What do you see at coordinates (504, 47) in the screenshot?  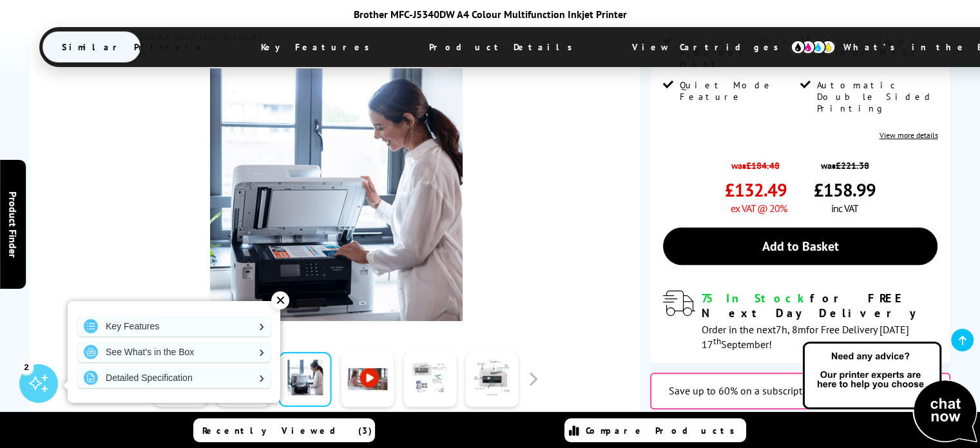 I see `span: Product Details` at bounding box center [504, 47].